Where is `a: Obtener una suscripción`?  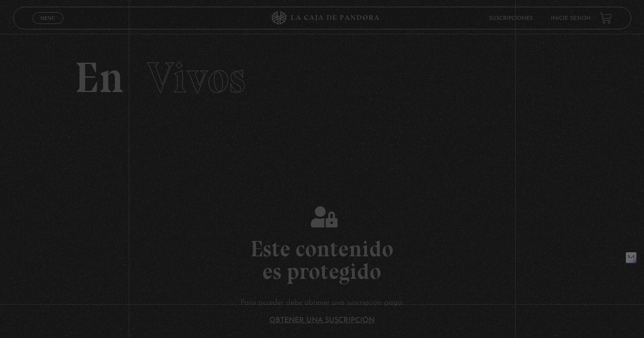
a: Obtener una suscripción is located at coordinates (322, 320).